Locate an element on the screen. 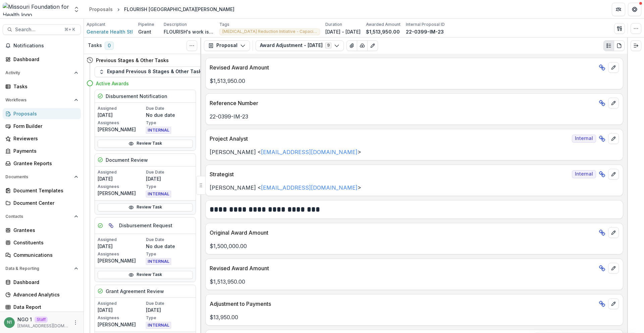 The width and height of the screenshot is (644, 333). p: Internal Proposal ID is located at coordinates (425, 24).